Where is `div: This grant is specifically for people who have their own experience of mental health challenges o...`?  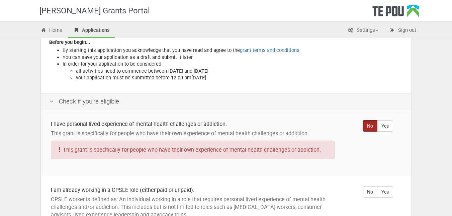 div: This grant is specifically for people who have their own experience of mental health challenges o... is located at coordinates (193, 150).